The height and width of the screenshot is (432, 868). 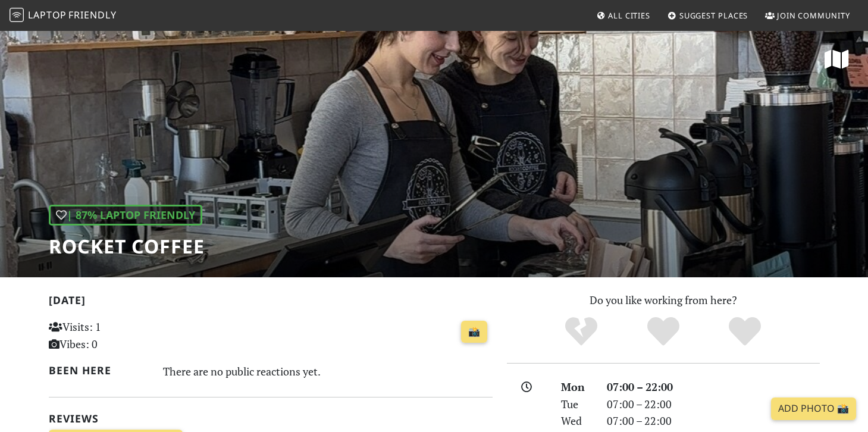 What do you see at coordinates (127, 246) in the screenshot?
I see `h1: Rocket Coffee` at bounding box center [127, 246].